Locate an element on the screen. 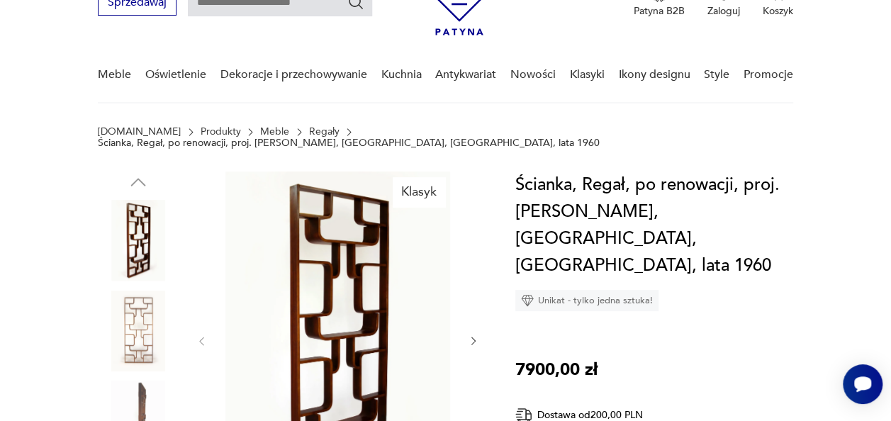 Image resolution: width=891 pixels, height=421 pixels. p: Zaloguj is located at coordinates (724, 11).